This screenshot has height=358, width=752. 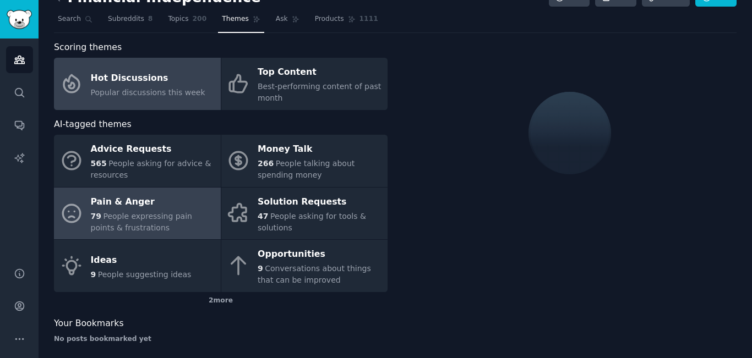 What do you see at coordinates (69, 19) in the screenshot?
I see `span: Search` at bounding box center [69, 19].